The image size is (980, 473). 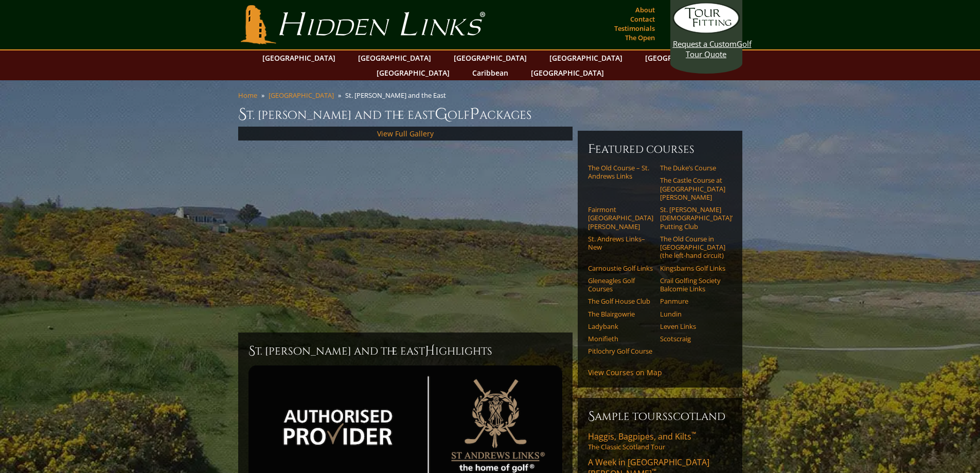 I want to click on span: P, so click(x=474, y=114).